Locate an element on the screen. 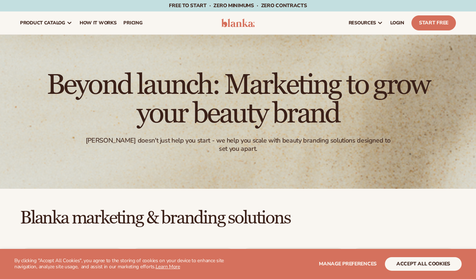 This screenshot has width=476, height=279. button: Manage preferences is located at coordinates (347, 264).